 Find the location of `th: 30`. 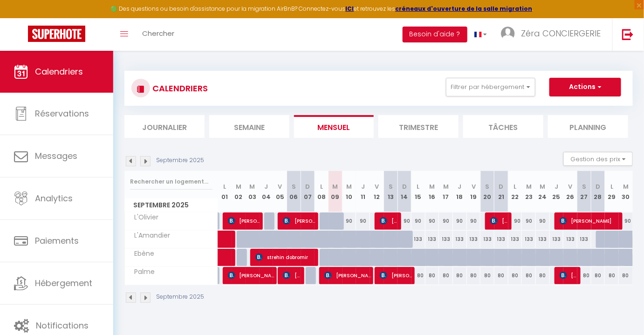

th: 30 is located at coordinates (626, 191).